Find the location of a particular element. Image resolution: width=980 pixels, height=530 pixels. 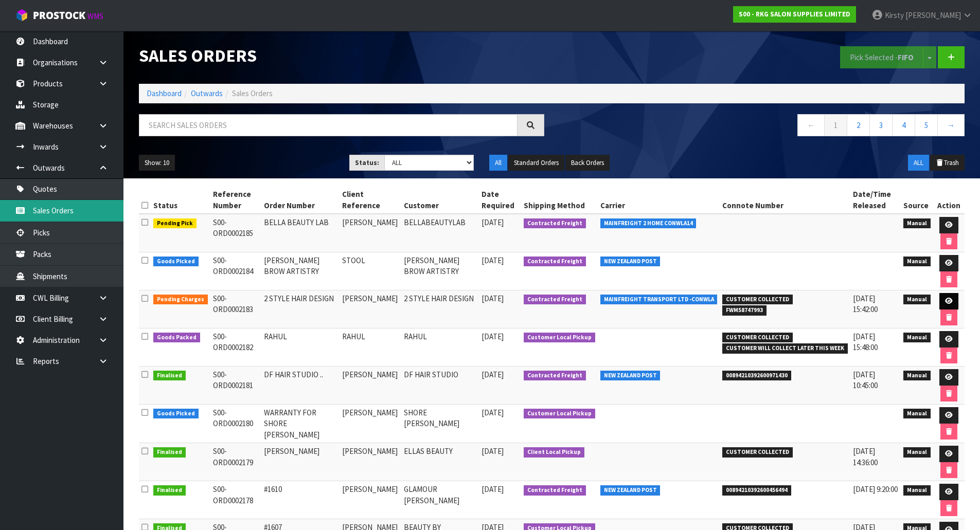

th: Status is located at coordinates (181, 200).